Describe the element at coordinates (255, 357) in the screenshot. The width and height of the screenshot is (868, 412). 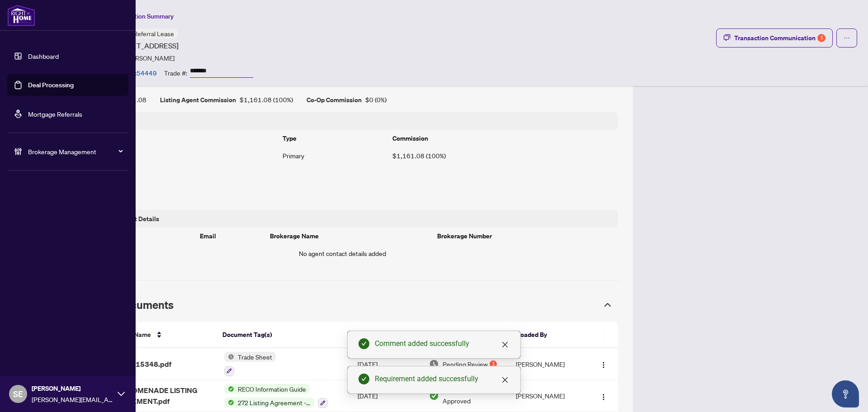
I see `span: Trade Sheet` at that location.